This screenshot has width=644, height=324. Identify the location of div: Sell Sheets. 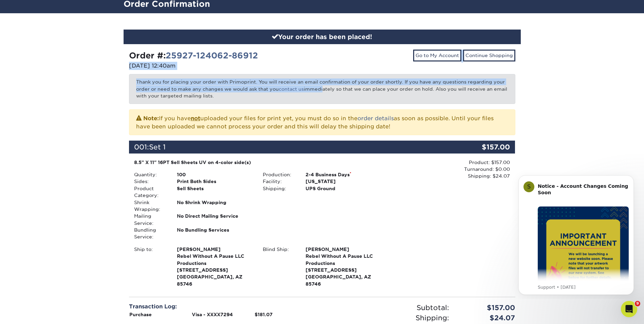
(214, 192).